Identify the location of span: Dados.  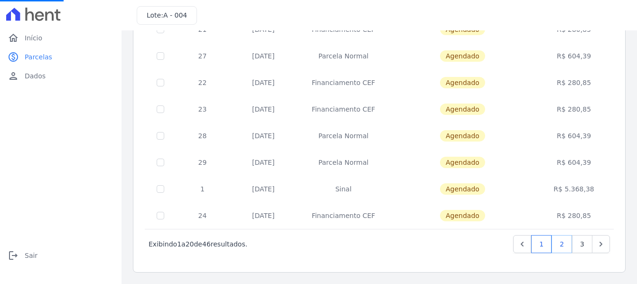
(35, 76).